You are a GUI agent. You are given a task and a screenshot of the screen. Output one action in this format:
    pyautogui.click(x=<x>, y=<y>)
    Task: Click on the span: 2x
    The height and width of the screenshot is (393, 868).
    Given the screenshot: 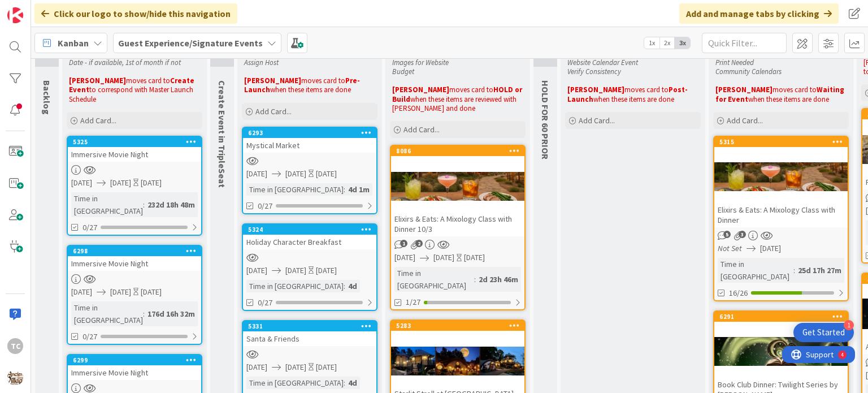 What is the action you would take?
    pyautogui.click(x=667, y=43)
    